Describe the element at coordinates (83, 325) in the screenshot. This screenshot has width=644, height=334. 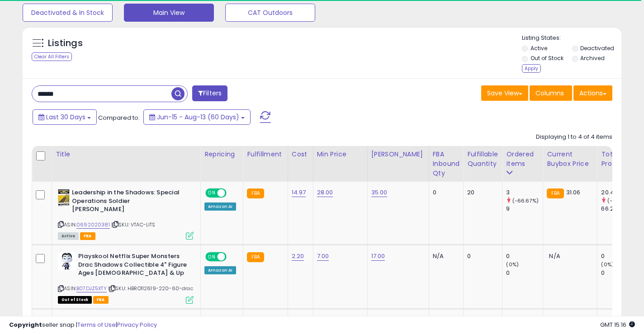
I see `div: seller snap | |` at that location.